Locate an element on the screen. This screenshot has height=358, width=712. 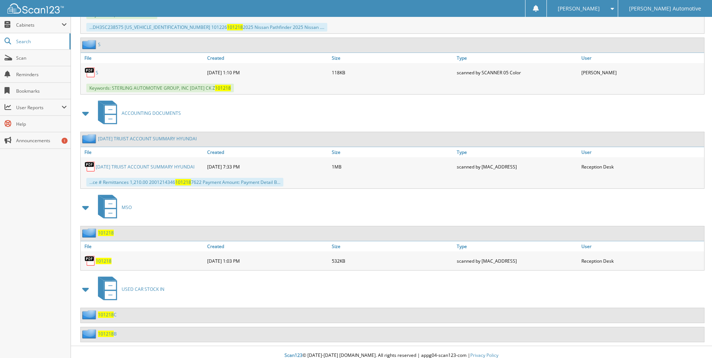
span: Announcements is located at coordinates (41, 140).